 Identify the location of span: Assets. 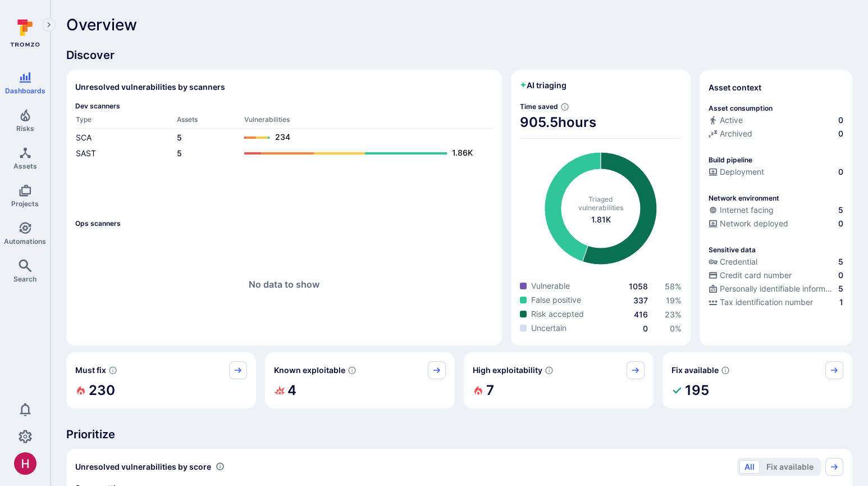
(26, 165).